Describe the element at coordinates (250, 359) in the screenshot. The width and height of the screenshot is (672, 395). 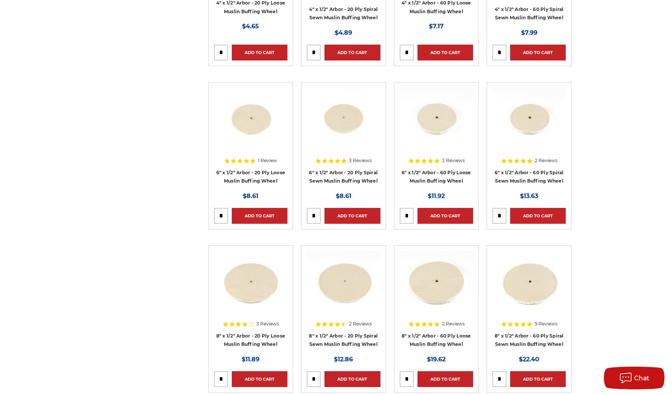
I see `span: $11.89` at that location.